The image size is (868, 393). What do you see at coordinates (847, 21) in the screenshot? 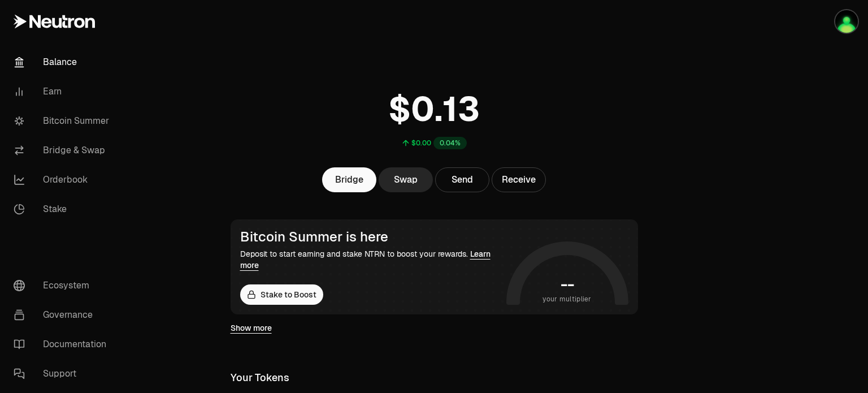
I see `img: Ledger Cosmos 1` at bounding box center [847, 21].